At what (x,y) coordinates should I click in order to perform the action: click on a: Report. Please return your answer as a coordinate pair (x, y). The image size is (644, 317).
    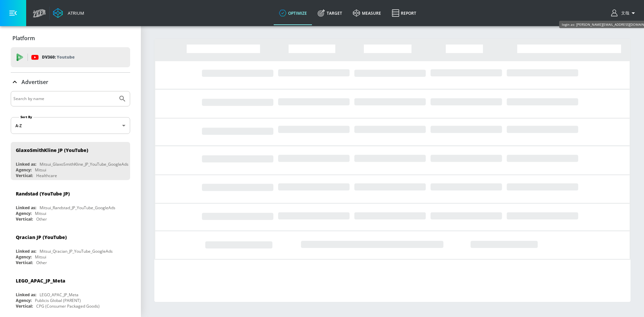
    Looking at the image, I should click on (404, 13).